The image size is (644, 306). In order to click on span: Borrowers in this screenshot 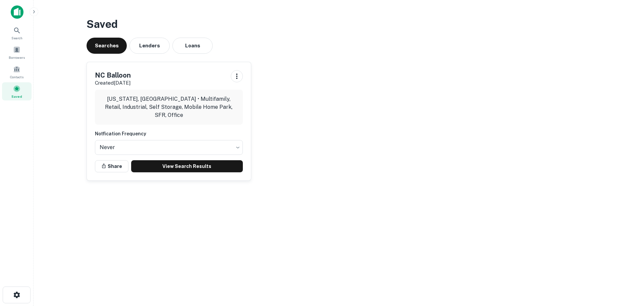, I will do `click(17, 58)`.